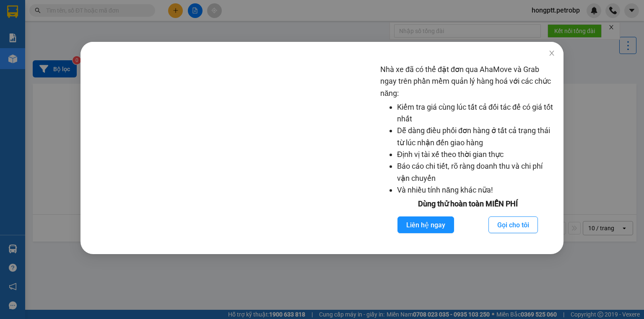 This screenshot has width=644, height=319. I want to click on li: Định vị tài xế theo thời gian thực, so click(476, 155).